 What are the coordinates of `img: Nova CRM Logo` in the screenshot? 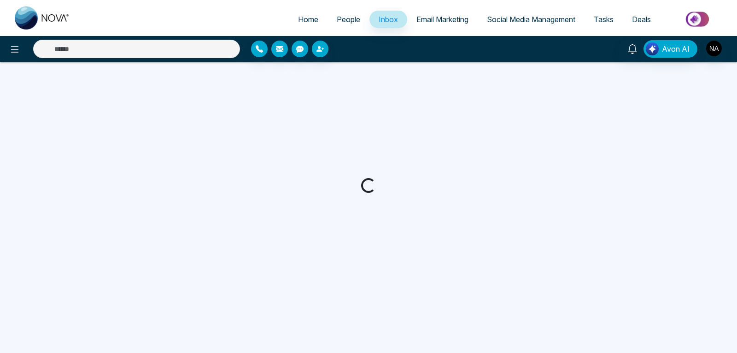 It's located at (42, 18).